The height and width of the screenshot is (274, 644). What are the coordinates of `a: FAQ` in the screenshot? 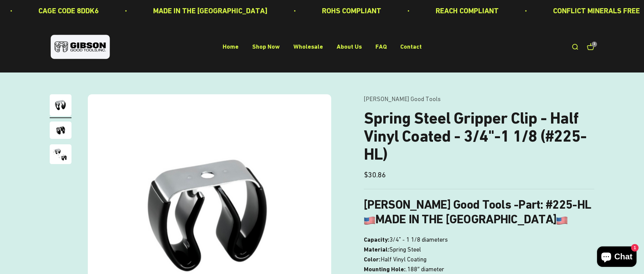 It's located at (381, 46).